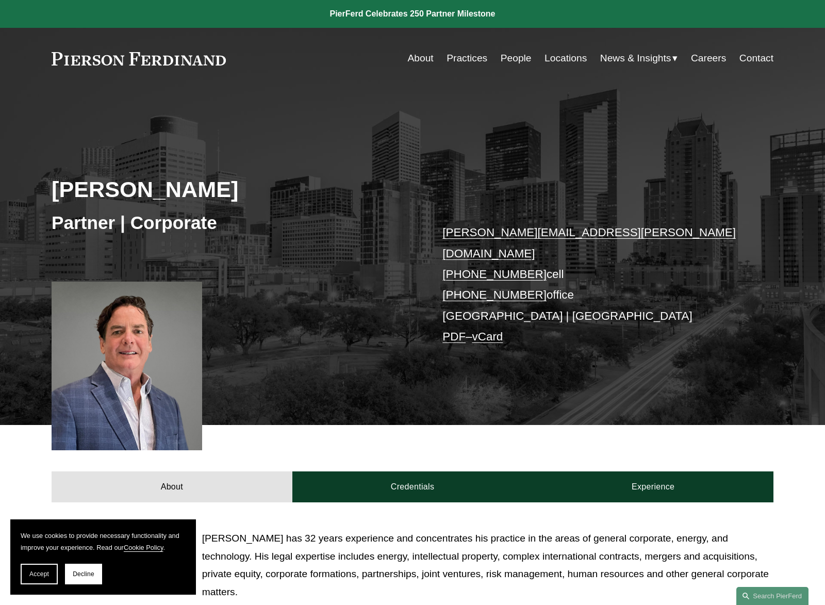  What do you see at coordinates (565, 58) in the screenshot?
I see `a: Locations` at bounding box center [565, 58].